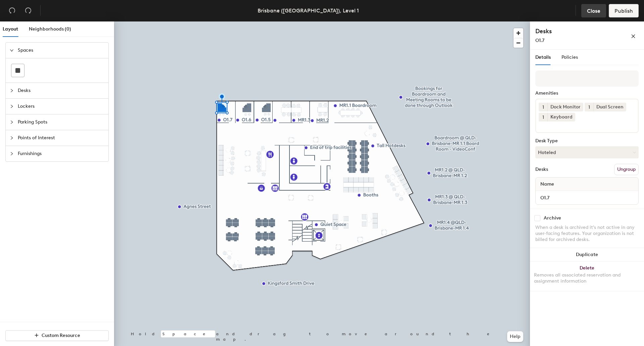  I want to click on span: Name, so click(547, 184).